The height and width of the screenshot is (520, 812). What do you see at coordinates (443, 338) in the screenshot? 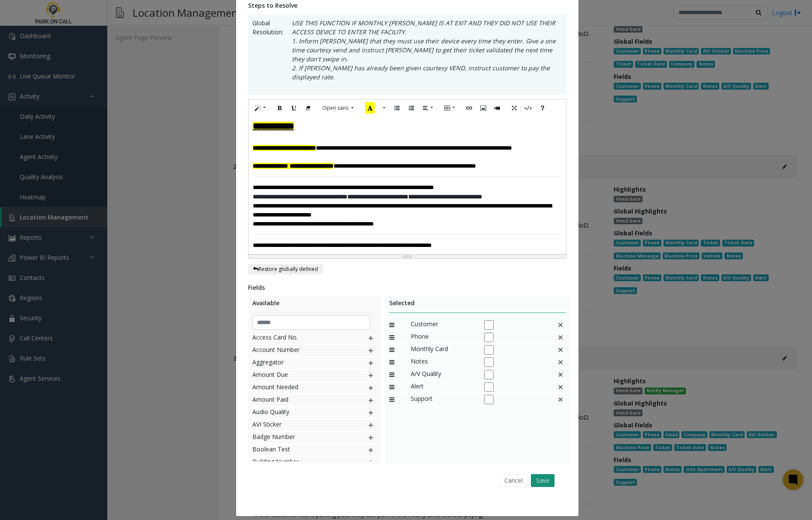
I see `span: Phone` at bounding box center [443, 338].